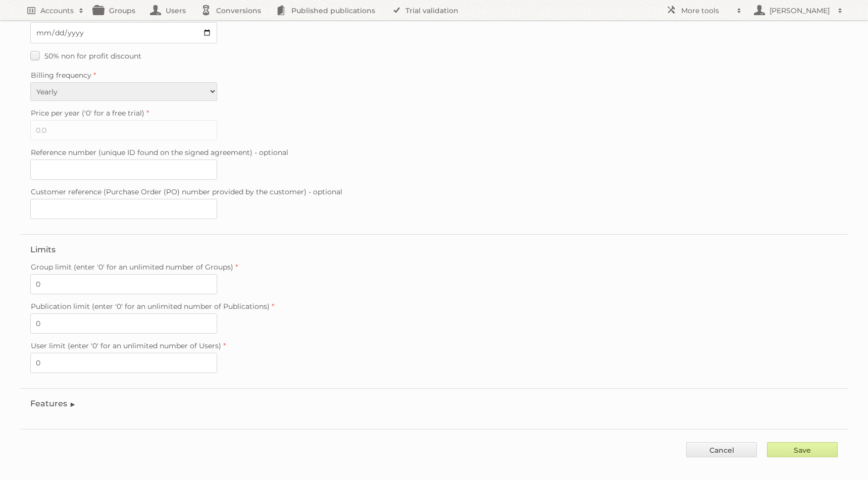  I want to click on span: Publication limit (enter '0' for an unlimited number of Publications), so click(150, 306).